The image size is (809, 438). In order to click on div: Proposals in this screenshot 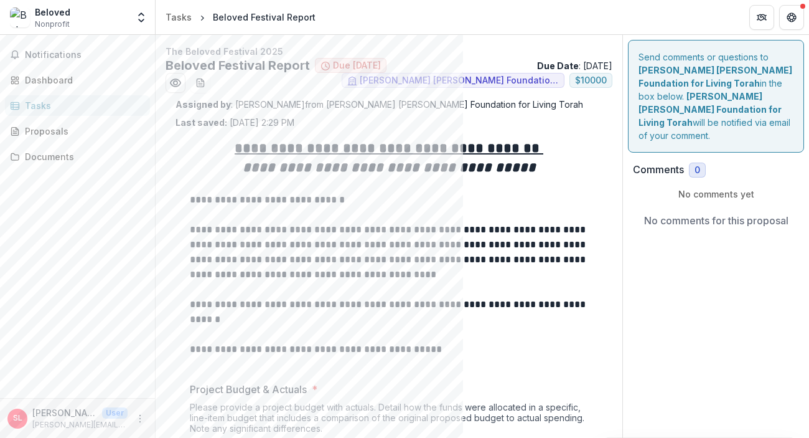, I will do `click(82, 131)`.